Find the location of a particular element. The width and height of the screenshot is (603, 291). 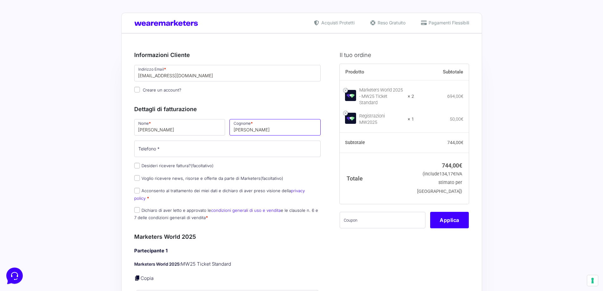

button: Applica is located at coordinates (450, 220).